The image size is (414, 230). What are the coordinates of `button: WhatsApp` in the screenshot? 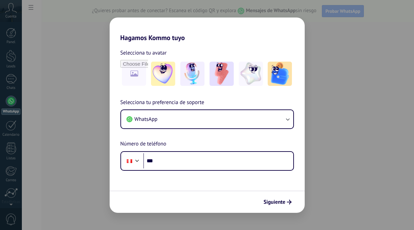 It's located at (207, 119).